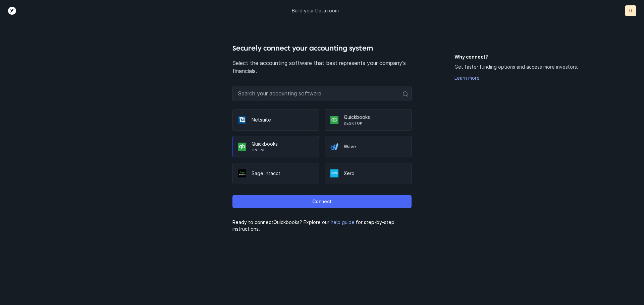 The height and width of the screenshot is (305, 644). I want to click on p: Wave, so click(374, 146).